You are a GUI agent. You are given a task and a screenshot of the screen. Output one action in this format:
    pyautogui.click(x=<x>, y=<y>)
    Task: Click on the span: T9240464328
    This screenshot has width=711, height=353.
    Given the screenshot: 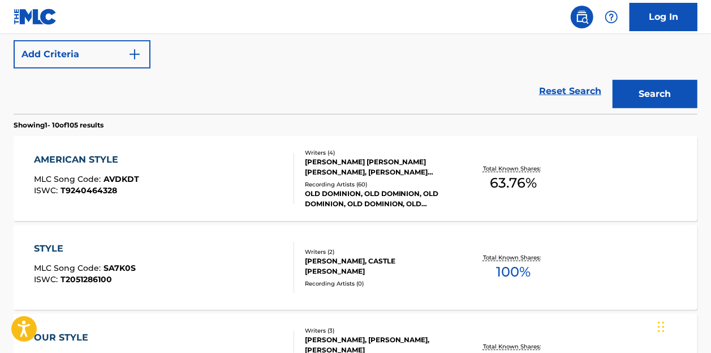 What is the action you would take?
    pyautogui.click(x=89, y=190)
    